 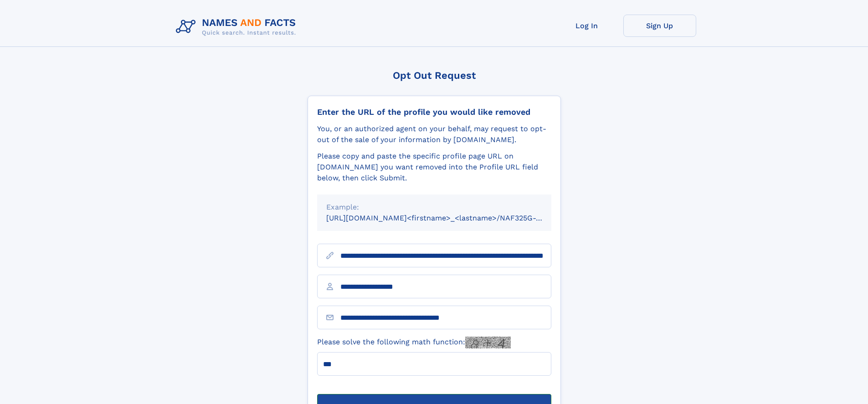 What do you see at coordinates (587, 26) in the screenshot?
I see `a: Log In` at bounding box center [587, 26].